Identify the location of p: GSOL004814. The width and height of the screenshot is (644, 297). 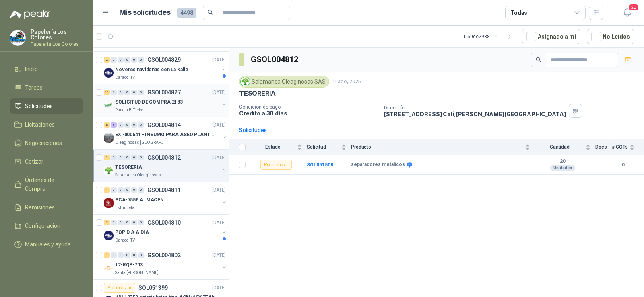
(164, 125).